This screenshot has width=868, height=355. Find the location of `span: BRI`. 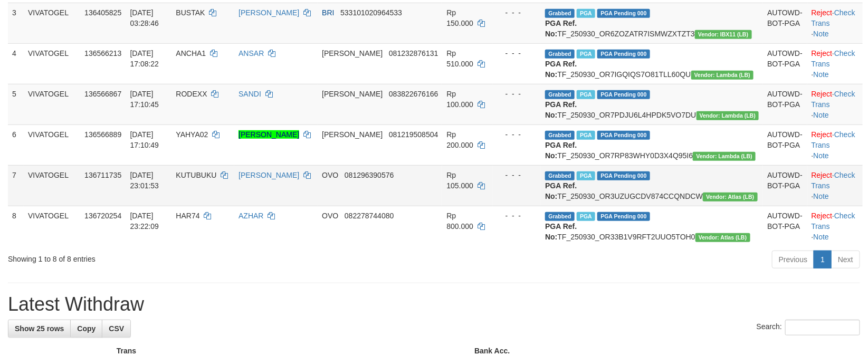

span: BRI is located at coordinates (328, 13).